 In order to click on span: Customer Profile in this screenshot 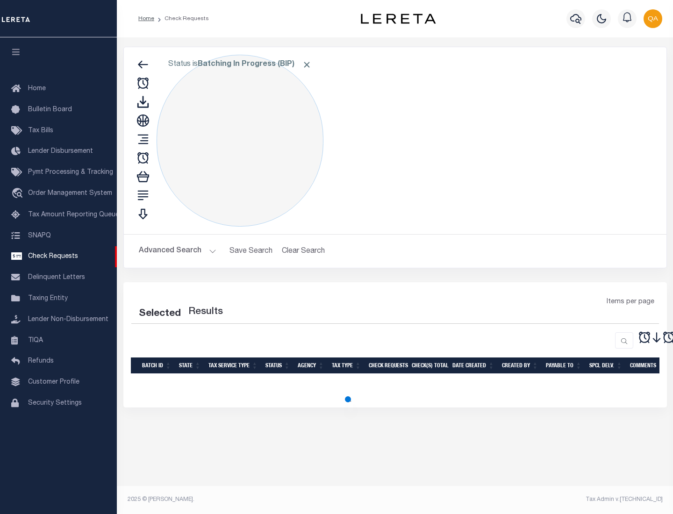, I will do `click(54, 382)`.